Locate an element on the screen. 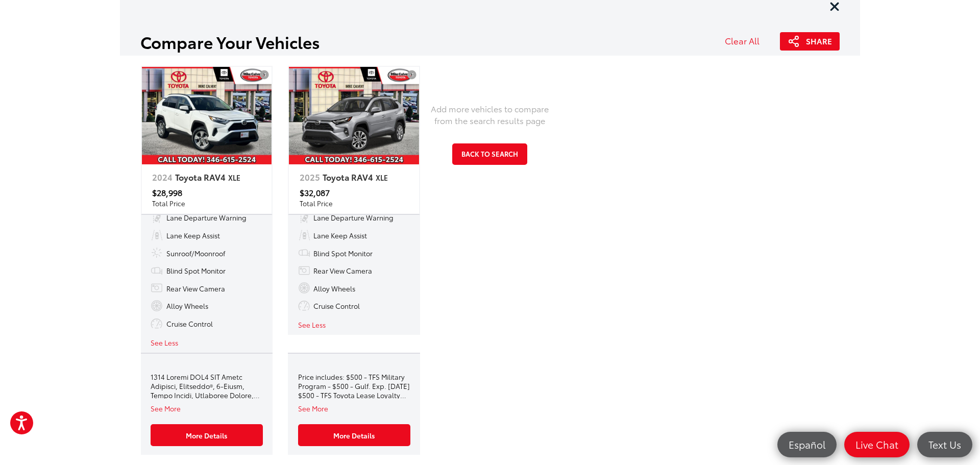  a: 2025Toyota RAV4XLE is located at coordinates (354, 176).